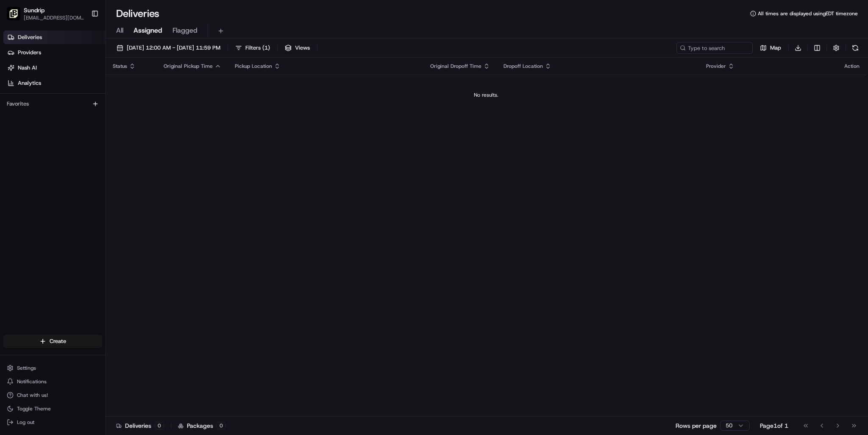  I want to click on button: Sundrip, so click(34, 10).